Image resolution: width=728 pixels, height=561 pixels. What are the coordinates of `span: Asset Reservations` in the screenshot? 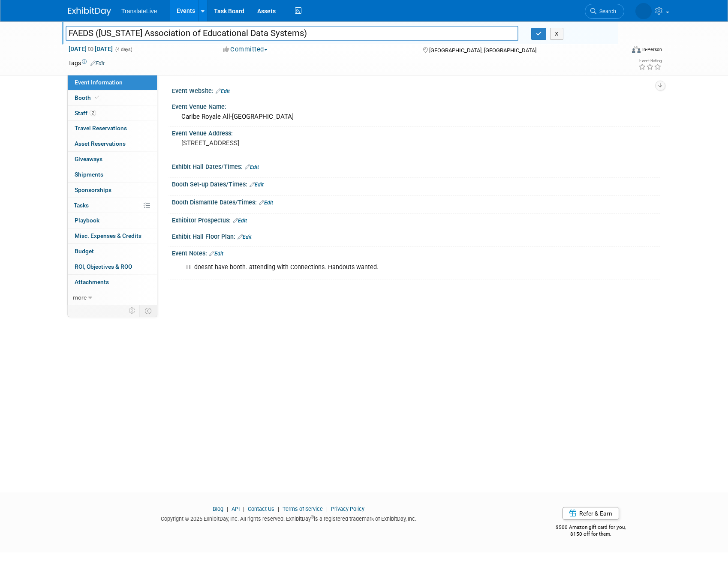 It's located at (100, 143).